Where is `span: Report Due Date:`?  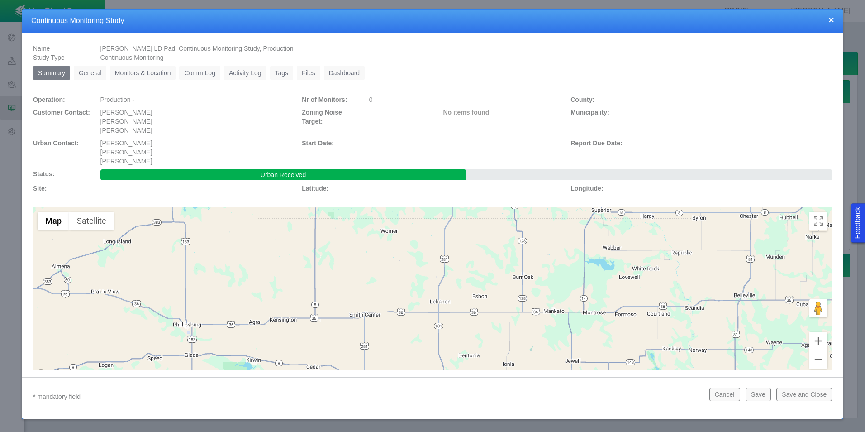
span: Report Due Date: is located at coordinates (596, 143).